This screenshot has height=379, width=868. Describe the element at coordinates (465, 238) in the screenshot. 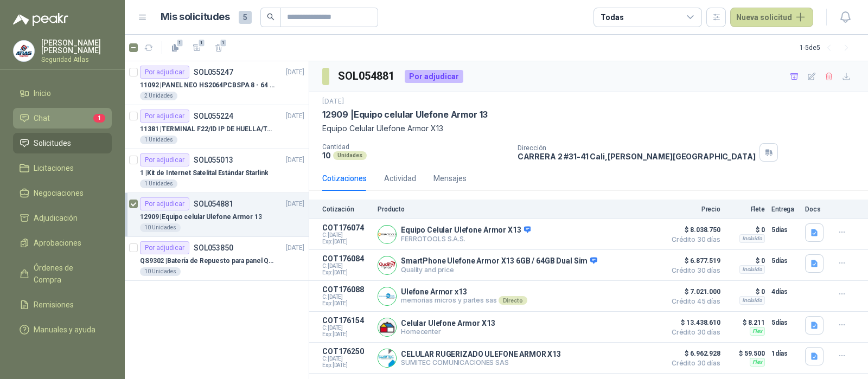

I see `p: FERROTOOLS S.A.S.` at that location.